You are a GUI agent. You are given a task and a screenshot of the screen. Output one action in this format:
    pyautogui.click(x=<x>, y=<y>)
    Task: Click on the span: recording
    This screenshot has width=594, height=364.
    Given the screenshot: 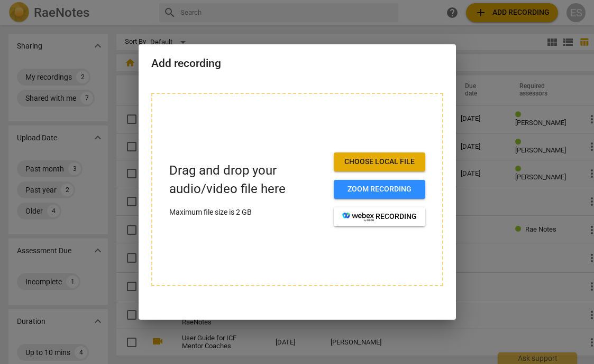 What is the action you would take?
    pyautogui.click(x=379, y=217)
    